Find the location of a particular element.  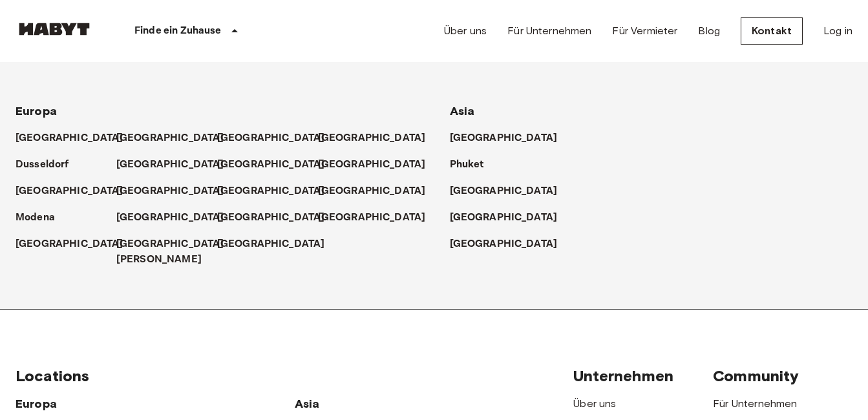

a: Modena is located at coordinates (42, 218).